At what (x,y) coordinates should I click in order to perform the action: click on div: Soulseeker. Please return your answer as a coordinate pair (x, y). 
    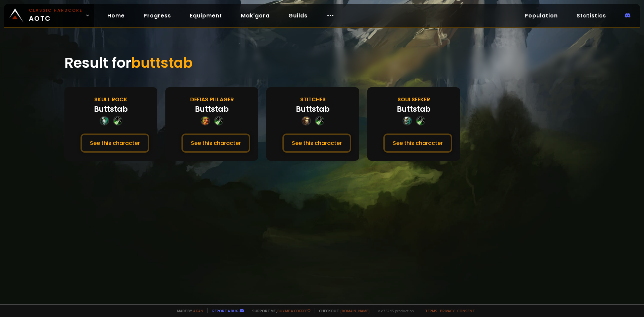
    Looking at the image, I should click on (414, 100).